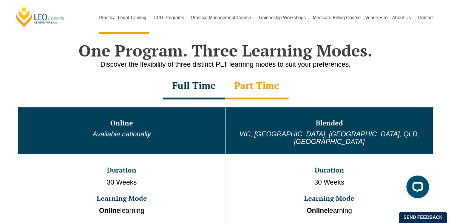  Describe the element at coordinates (256, 86) in the screenshot. I see `div: Part Time` at that location.